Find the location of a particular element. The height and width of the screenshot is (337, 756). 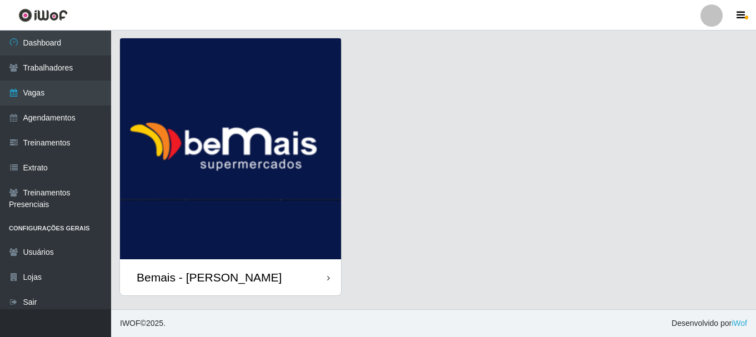

span: IWOF is located at coordinates (130, 323).